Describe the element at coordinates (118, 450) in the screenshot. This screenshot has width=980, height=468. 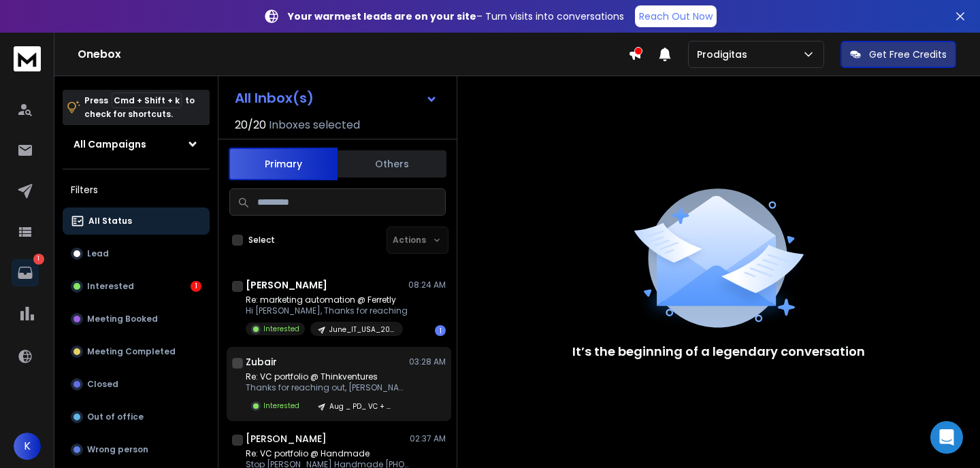
I see `p: Wrong person` at that location.